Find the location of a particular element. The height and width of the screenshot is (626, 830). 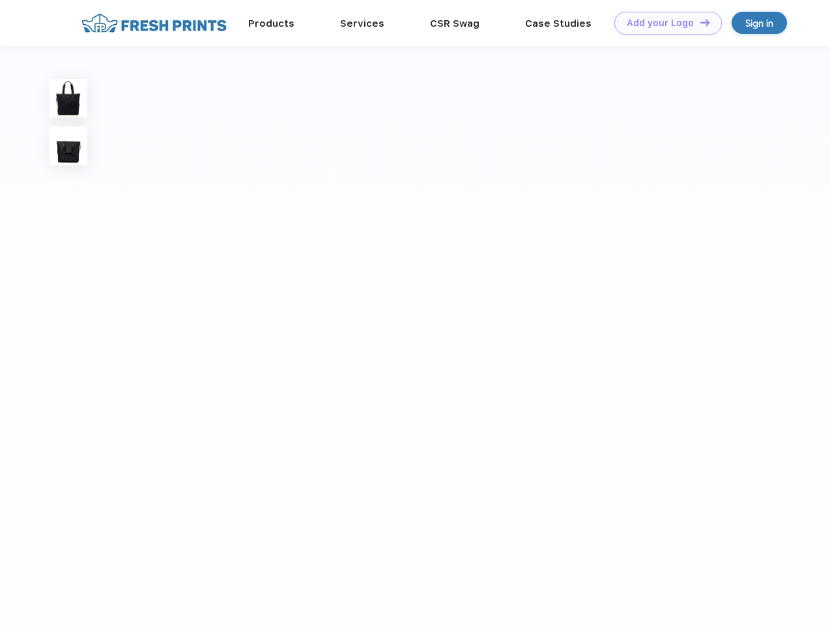

div: Add your Logo is located at coordinates (660, 23).